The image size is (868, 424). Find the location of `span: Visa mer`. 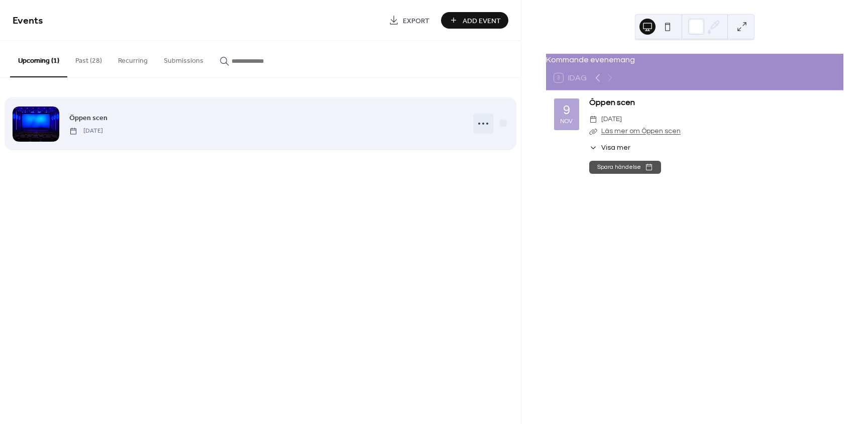

span: Visa mer is located at coordinates (616, 148).